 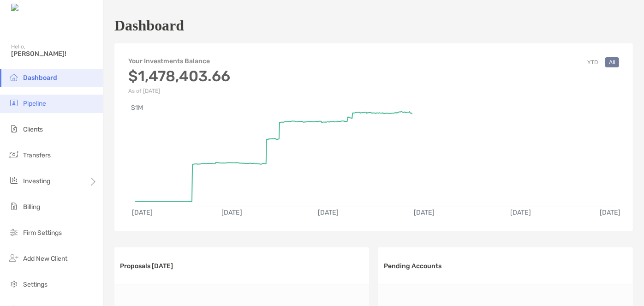 I want to click on h3: $1,478,403.66, so click(x=179, y=76).